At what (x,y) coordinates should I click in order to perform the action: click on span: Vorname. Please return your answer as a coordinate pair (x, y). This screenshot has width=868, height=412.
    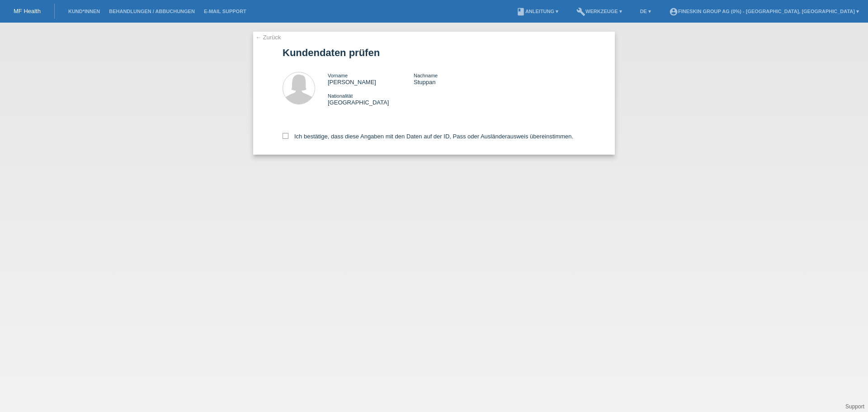
    Looking at the image, I should click on (337, 75).